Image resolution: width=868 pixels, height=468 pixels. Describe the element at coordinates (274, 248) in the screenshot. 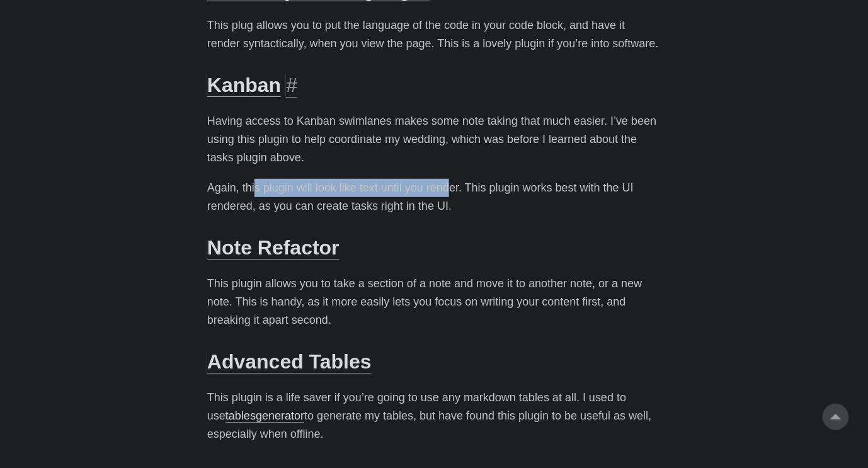

I see `a: Note Refactor` at that location.